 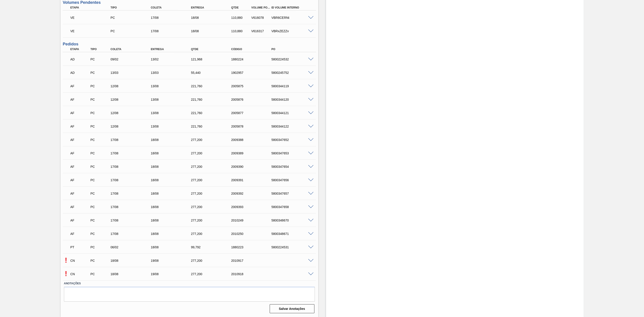 What do you see at coordinates (213, 73) in the screenshot?
I see `div: 55,440` at bounding box center [213, 73].